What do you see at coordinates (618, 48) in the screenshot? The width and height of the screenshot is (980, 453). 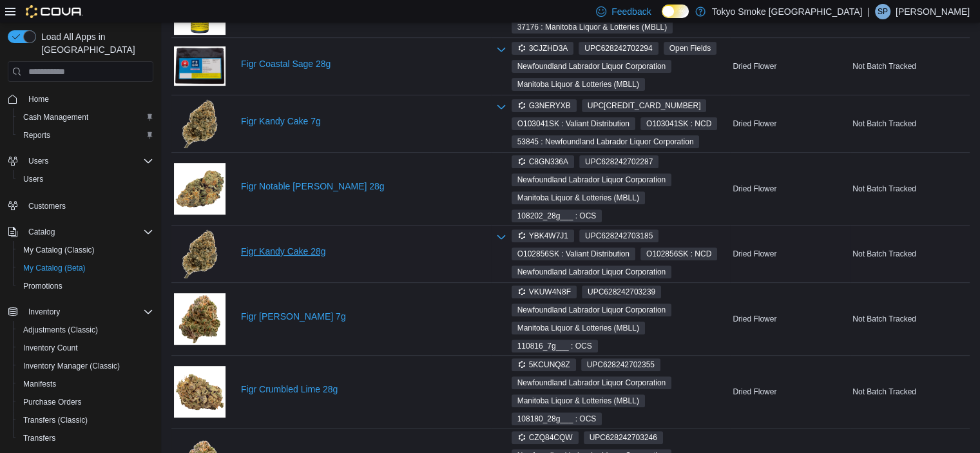 I see `span: UPC 628242702294` at bounding box center [618, 48].